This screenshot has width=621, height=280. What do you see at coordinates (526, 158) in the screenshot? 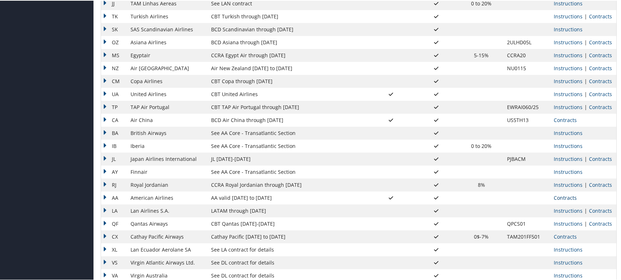
I see `td: PJBACM` at bounding box center [526, 158].